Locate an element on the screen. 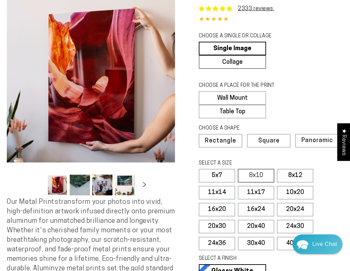  a: Single Image is located at coordinates (232, 49).